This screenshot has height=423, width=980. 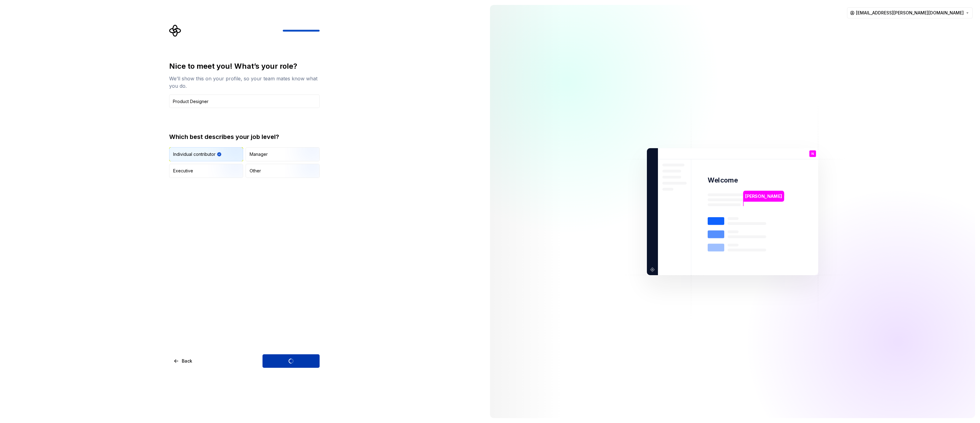 What do you see at coordinates (194, 154) in the screenshot?
I see `div: Individual contributor` at bounding box center [194, 154].